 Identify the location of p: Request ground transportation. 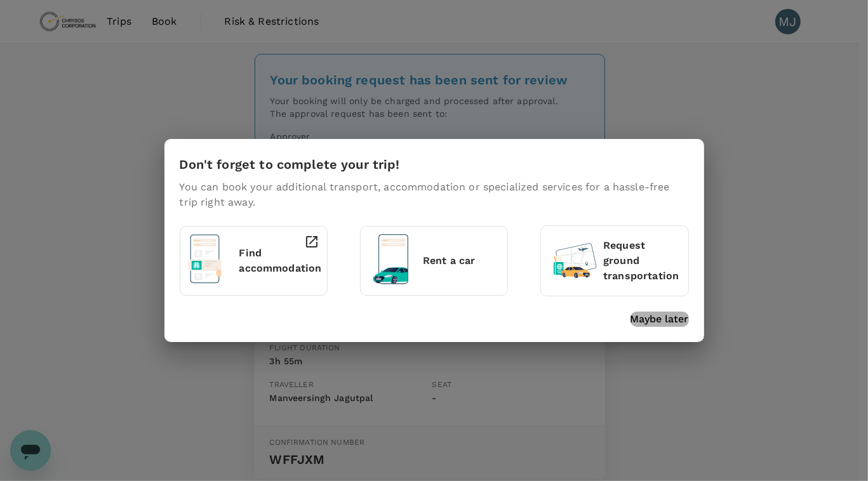
(641, 261).